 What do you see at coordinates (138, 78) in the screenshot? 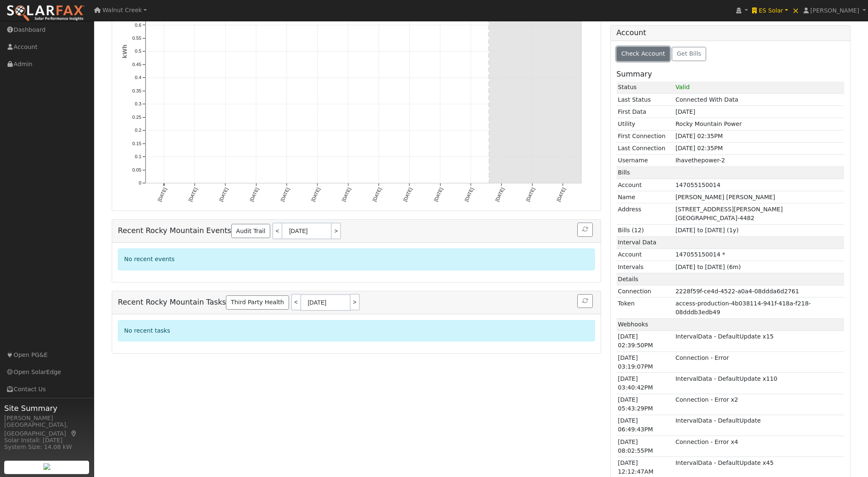
I see `text: 0.4` at bounding box center [138, 78].